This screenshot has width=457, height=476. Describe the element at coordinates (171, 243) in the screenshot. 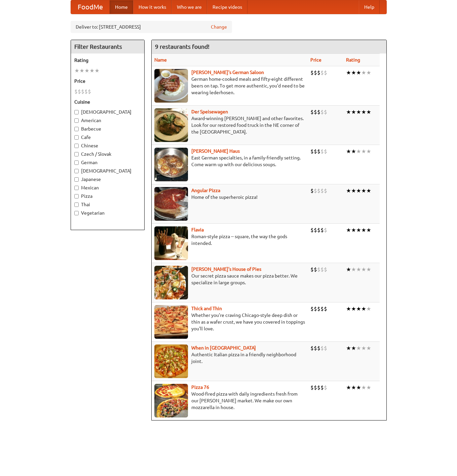

I see `img: flavia.jpg` at that location.